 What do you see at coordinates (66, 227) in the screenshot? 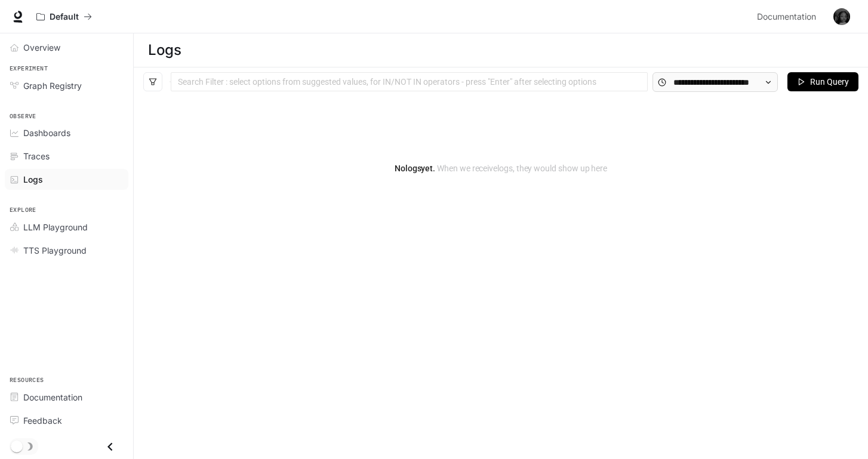
I see `a: LLM Playground` at bounding box center [66, 227].